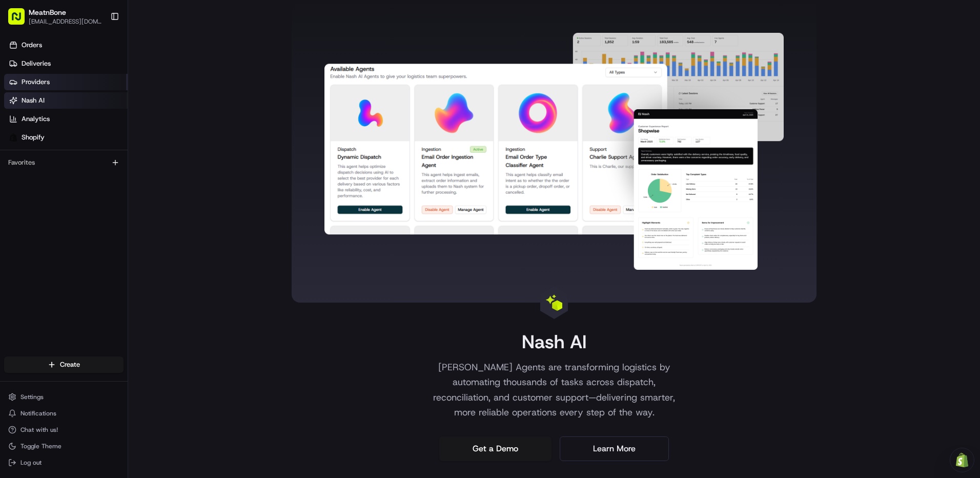 The height and width of the screenshot is (478, 980). Describe the element at coordinates (65, 82) in the screenshot. I see `a: Providers` at that location.